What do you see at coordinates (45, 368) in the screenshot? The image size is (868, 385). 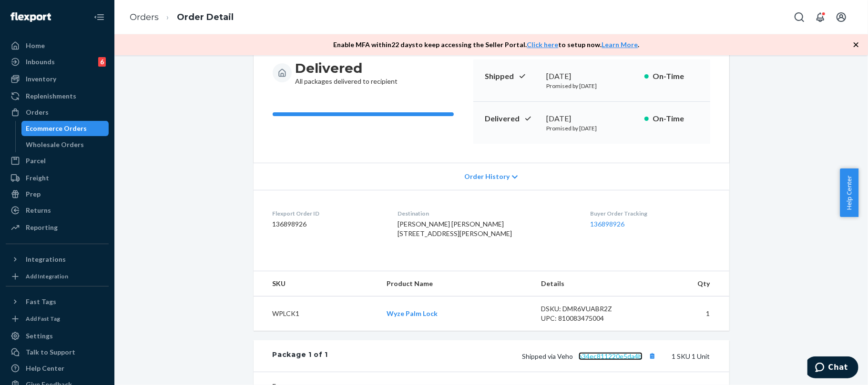 I see `div: Help Center` at bounding box center [45, 368].